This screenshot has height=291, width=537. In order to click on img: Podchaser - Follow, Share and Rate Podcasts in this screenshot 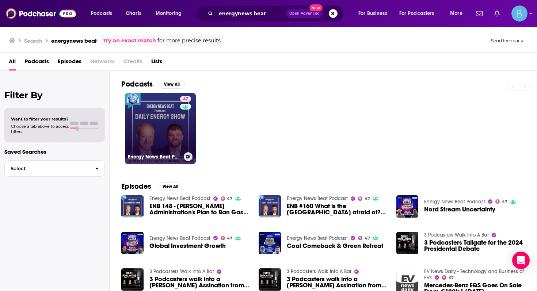, I will do `click(41, 14)`.